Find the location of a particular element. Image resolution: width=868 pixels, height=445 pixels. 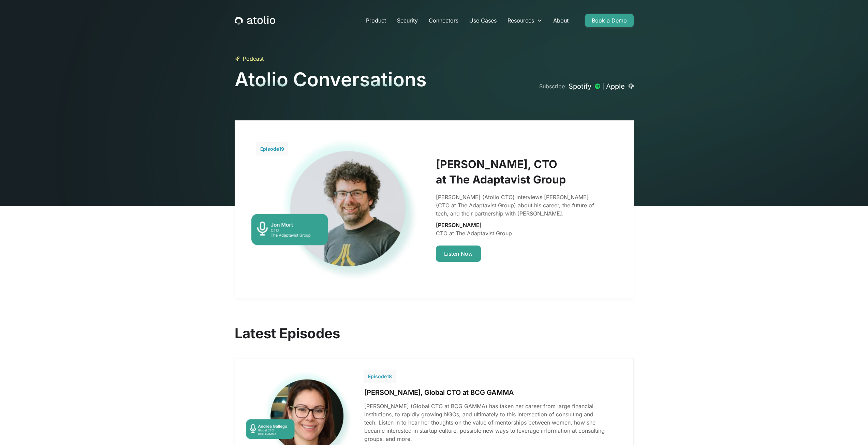

div: Subscribe: is located at coordinates (552, 86).